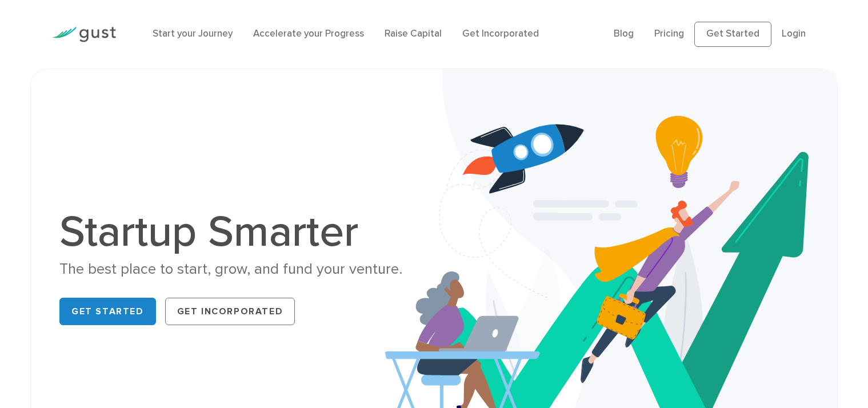 This screenshot has width=868, height=408. Describe the element at coordinates (242, 269) in the screenshot. I see `div: The best place to start, grow, and fund your venture.` at that location.